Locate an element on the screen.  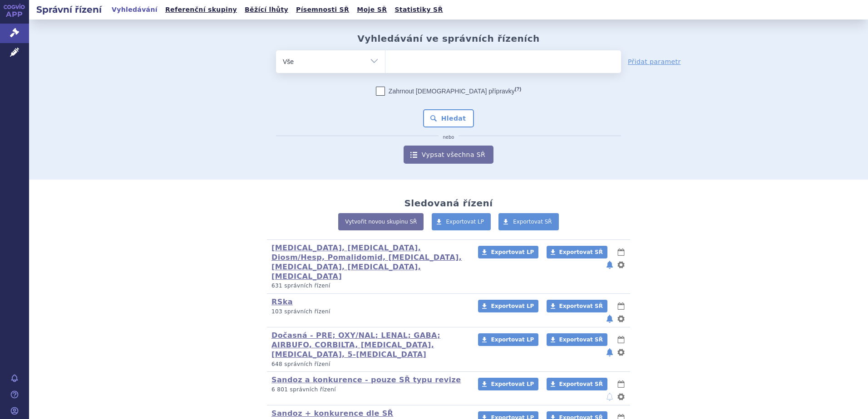
h2: Správní řízení is located at coordinates (69, 10).